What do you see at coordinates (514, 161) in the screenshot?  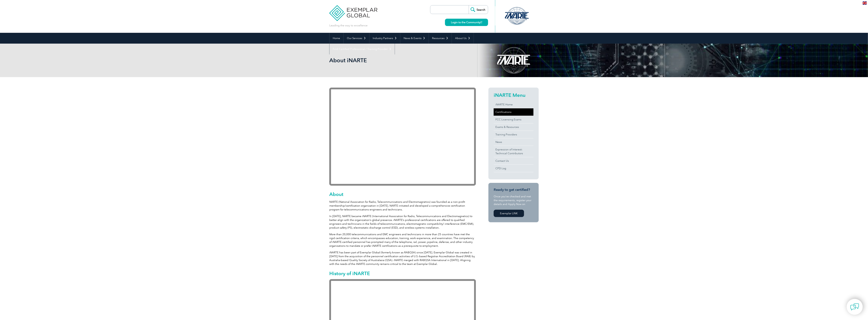 I see `a: Contact Us` at bounding box center [514, 161].